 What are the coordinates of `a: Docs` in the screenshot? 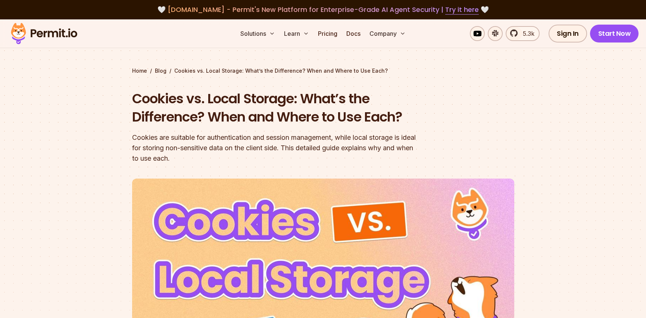 It's located at (353, 34).